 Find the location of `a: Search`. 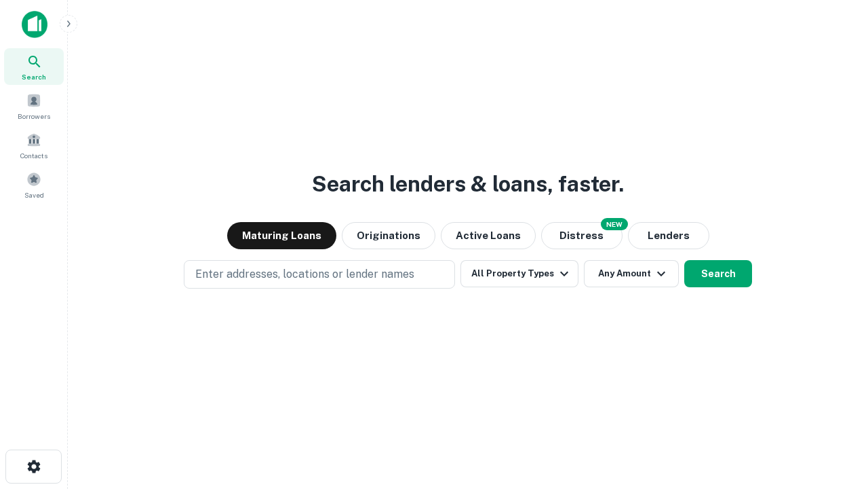

a: Search is located at coordinates (34, 67).